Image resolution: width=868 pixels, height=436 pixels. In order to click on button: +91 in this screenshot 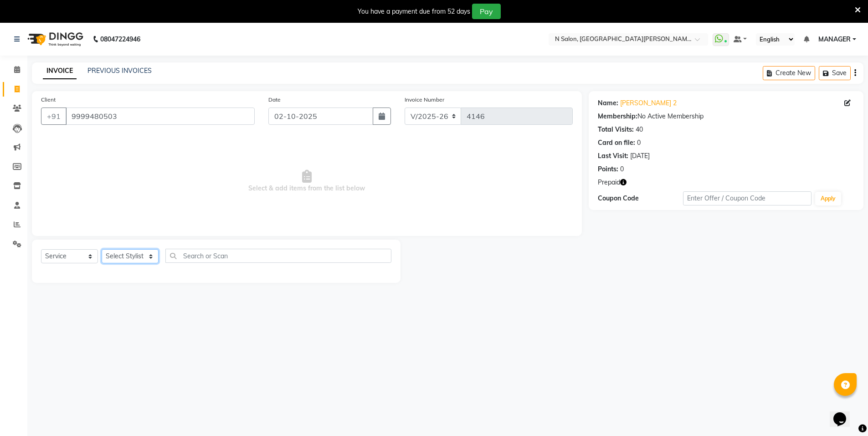, I will do `click(54, 116)`.